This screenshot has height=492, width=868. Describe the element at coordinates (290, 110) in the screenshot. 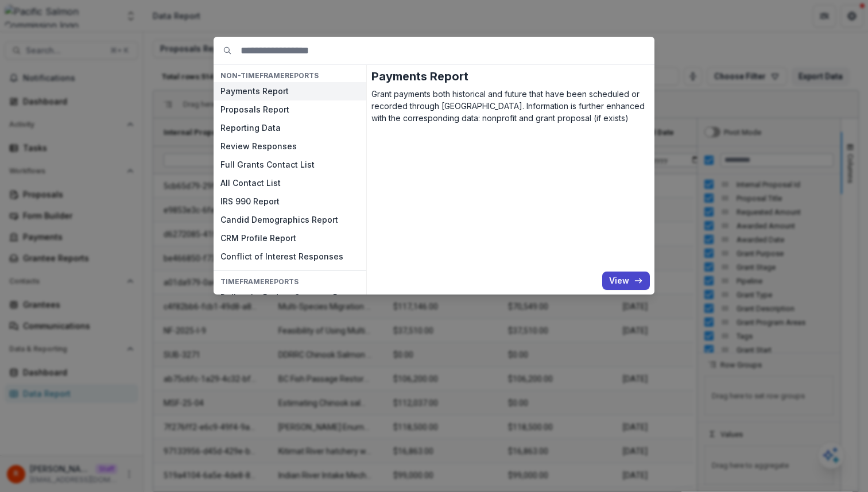

I see `button: Proposals Report` at that location.